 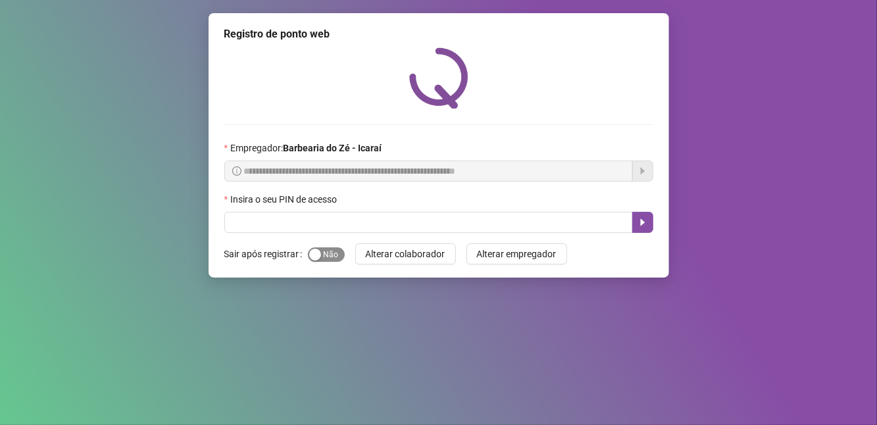 What do you see at coordinates (405, 254) in the screenshot?
I see `button: Alterar colaborador` at bounding box center [405, 254].